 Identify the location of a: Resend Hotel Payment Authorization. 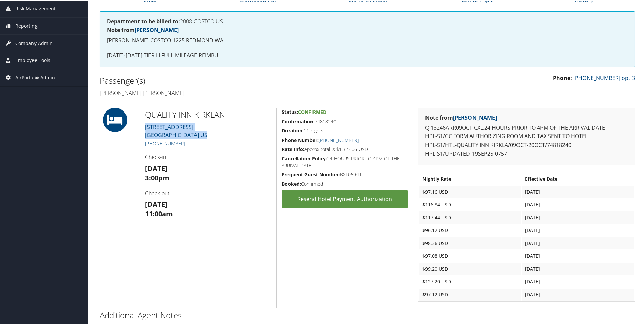
(344, 198).